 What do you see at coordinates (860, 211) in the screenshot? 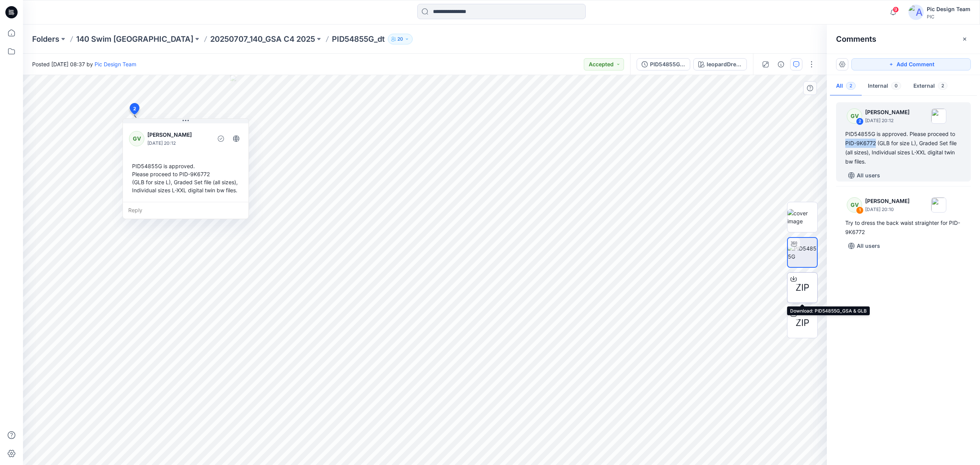
I see `div: 1` at bounding box center [860, 211].